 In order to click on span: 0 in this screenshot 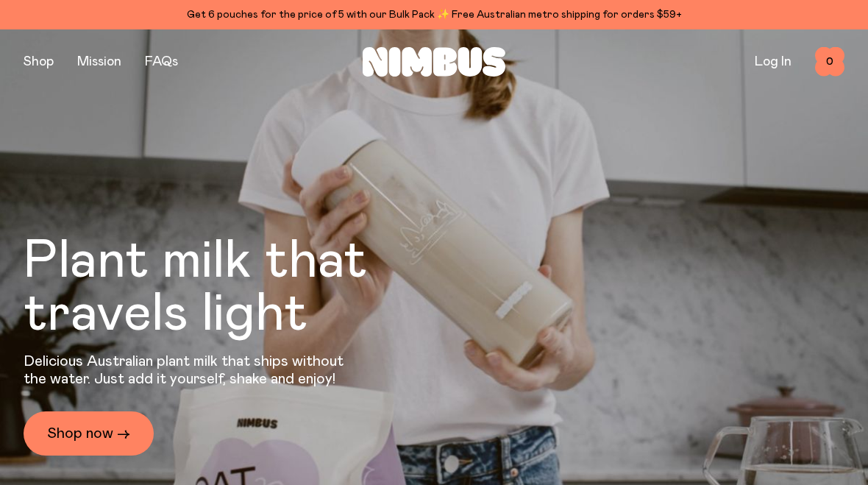, I will do `click(830, 62)`.